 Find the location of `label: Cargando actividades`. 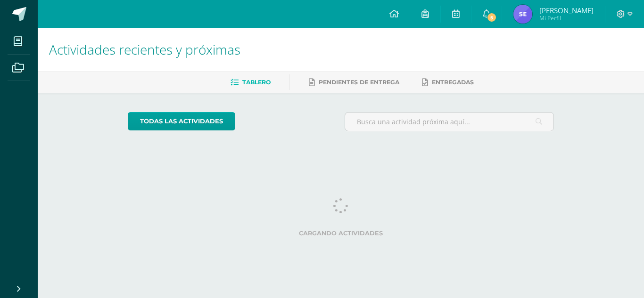

label: Cargando actividades is located at coordinates (341, 233).